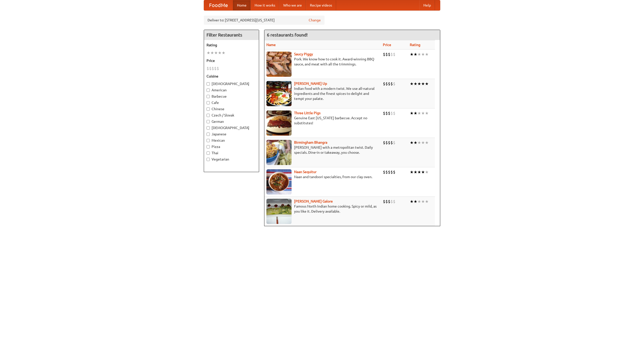 Image resolution: width=644 pixels, height=356 pixels. I want to click on label: Pizza, so click(231, 147).